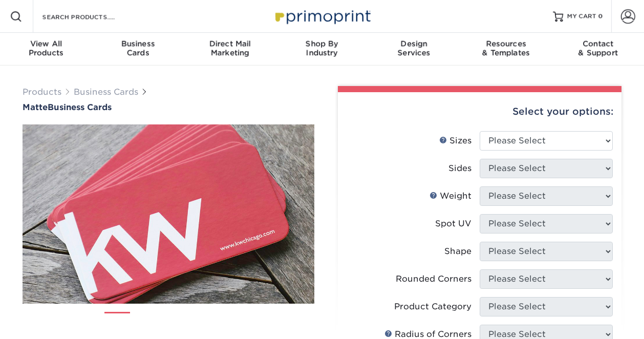  I want to click on span: Shop By, so click(322, 44).